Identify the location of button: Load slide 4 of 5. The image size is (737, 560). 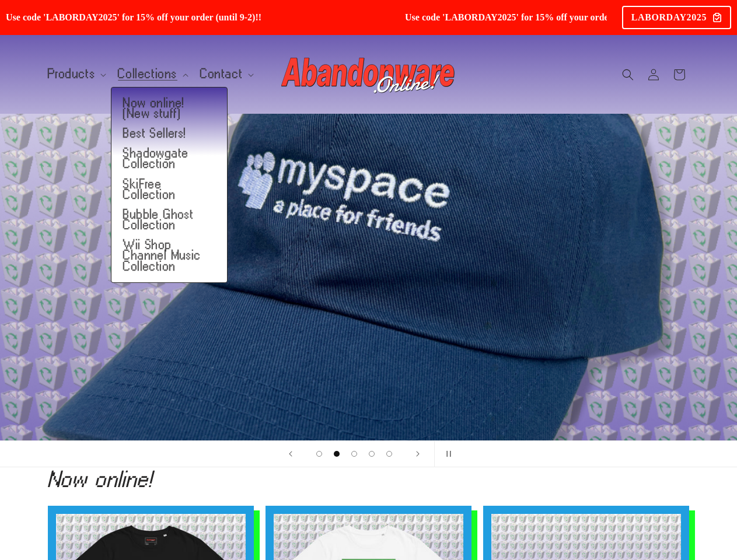
(372, 454).